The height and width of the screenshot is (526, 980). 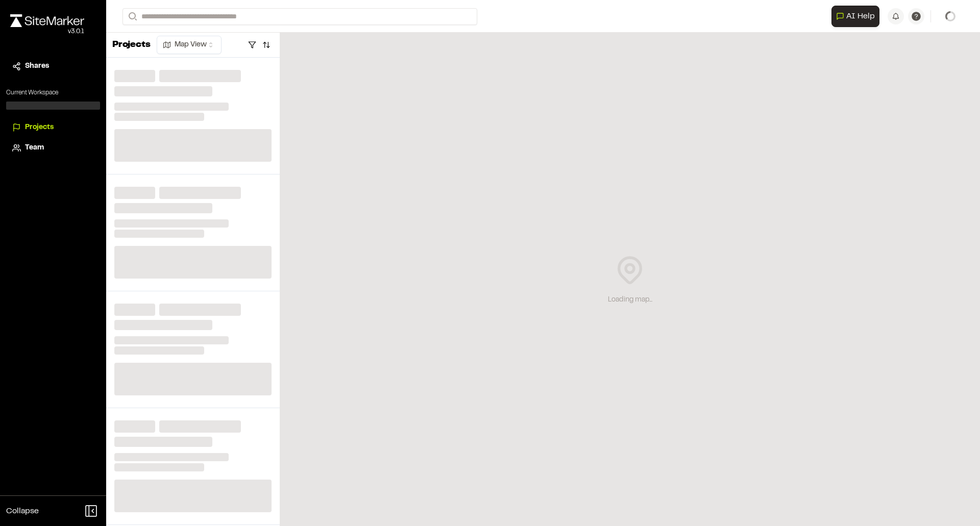 I want to click on div: Loading map..., so click(x=630, y=300).